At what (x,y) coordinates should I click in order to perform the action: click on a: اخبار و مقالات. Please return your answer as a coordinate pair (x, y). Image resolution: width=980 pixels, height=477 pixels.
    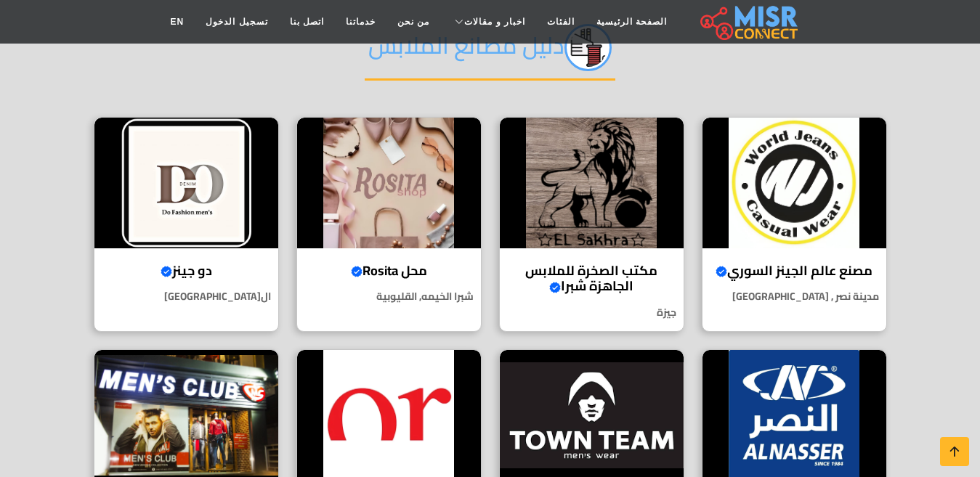
    Looking at the image, I should click on (488, 22).